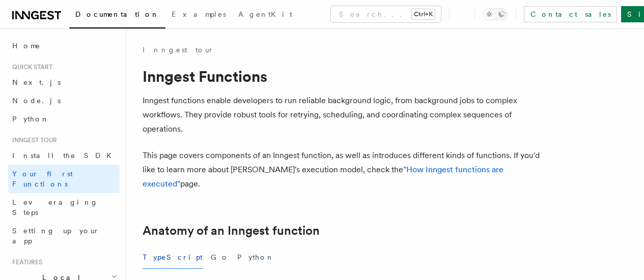 The image size is (644, 280). Describe the element at coordinates (64, 236) in the screenshot. I see `a: Setting up your app` at that location.